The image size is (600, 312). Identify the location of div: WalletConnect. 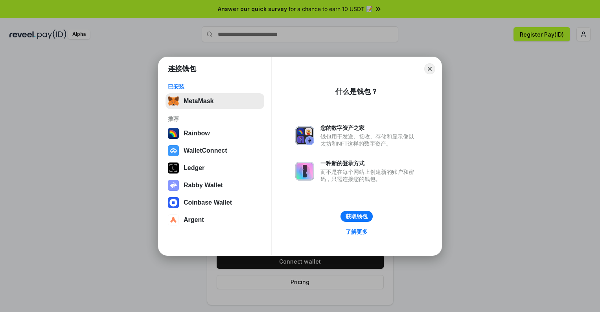
(205, 151).